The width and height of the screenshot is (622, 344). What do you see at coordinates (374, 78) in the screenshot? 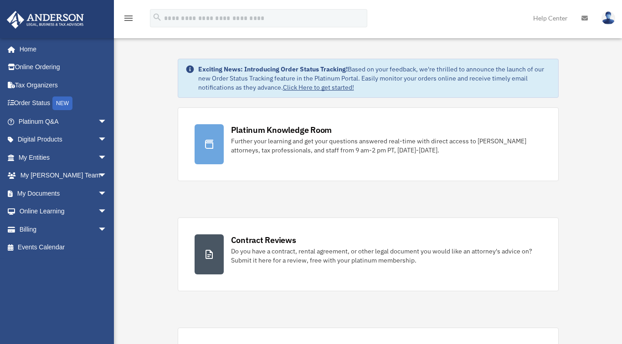
I see `div: Based on your feedback, we're thrilled to announce the launch of our new Order Status Tracking fe...` at bounding box center [374, 78].